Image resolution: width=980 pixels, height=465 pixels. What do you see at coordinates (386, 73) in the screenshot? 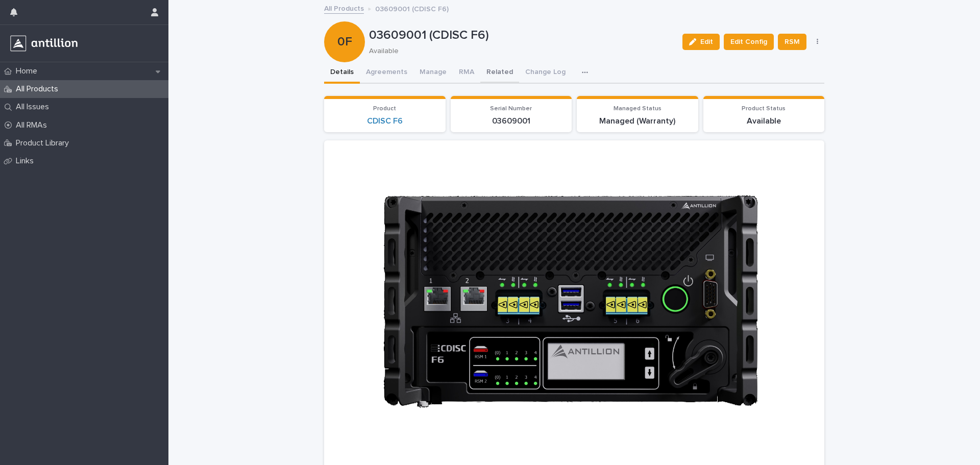
I see `button: Agreements` at bounding box center [386, 73].